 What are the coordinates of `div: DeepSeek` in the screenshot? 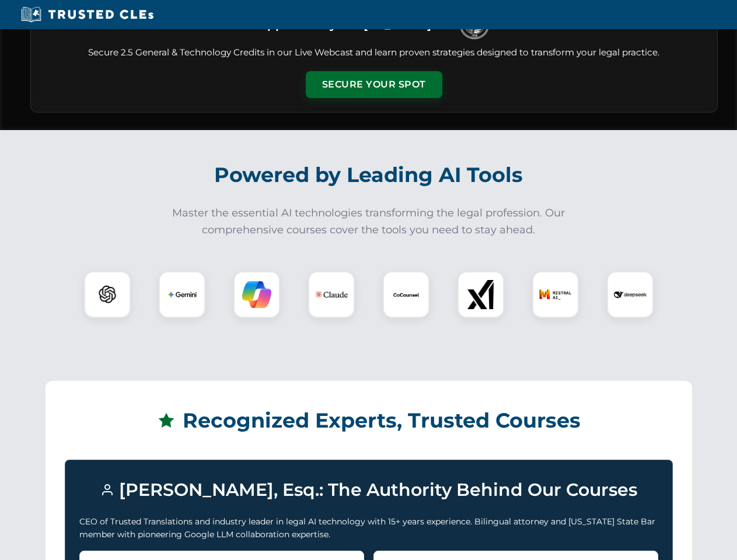 It's located at (630, 295).